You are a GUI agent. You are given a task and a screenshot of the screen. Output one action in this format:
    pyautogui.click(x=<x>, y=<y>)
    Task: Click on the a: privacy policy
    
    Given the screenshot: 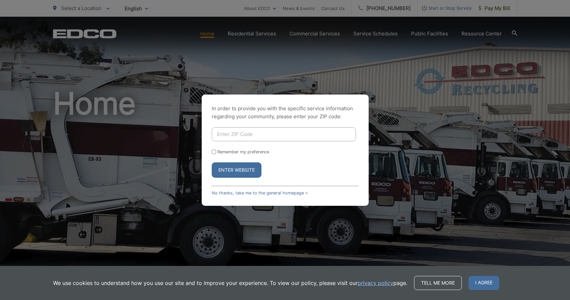 What is the action you would take?
    pyautogui.click(x=375, y=283)
    